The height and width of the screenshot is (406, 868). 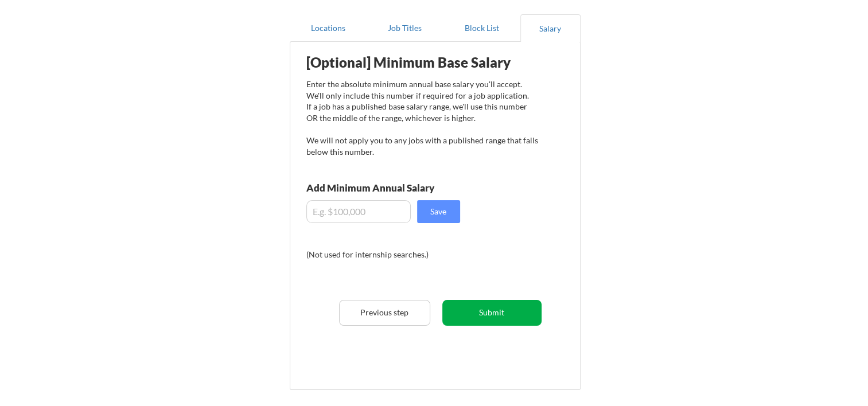 What do you see at coordinates (405, 28) in the screenshot?
I see `button: Job Titles` at bounding box center [405, 28].